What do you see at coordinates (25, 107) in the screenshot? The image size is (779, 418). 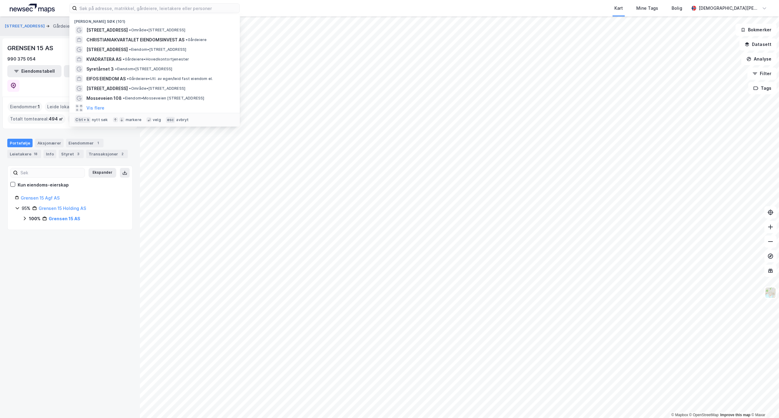 I see `div: Eiendommer :` at bounding box center [25, 107].